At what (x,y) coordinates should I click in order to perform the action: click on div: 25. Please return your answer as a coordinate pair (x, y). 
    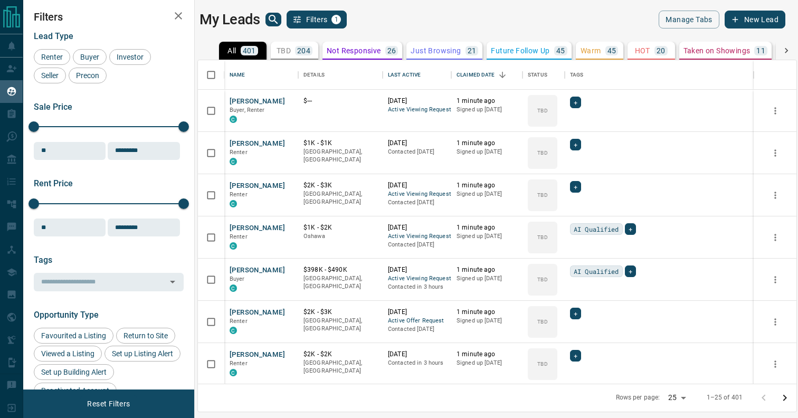
    Looking at the image, I should click on (677, 398).